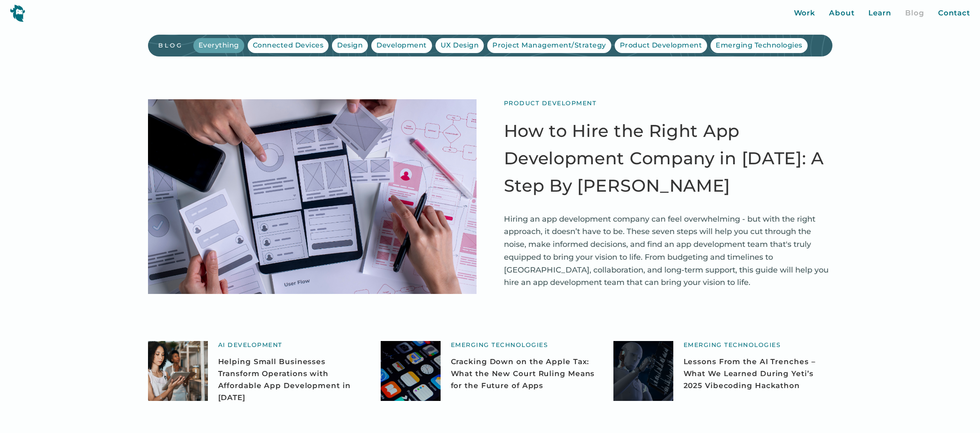  What do you see at coordinates (661, 46) in the screenshot?
I see `a: Product Development` at bounding box center [661, 46].